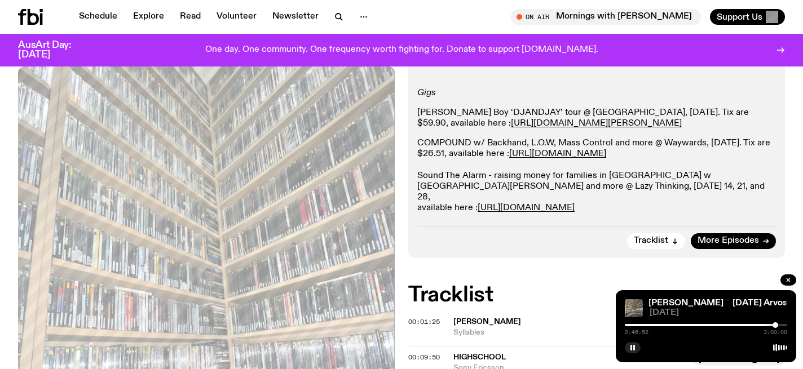 The height and width of the screenshot is (369, 803). Describe the element at coordinates (98, 17) in the screenshot. I see `a: Schedule` at that location.